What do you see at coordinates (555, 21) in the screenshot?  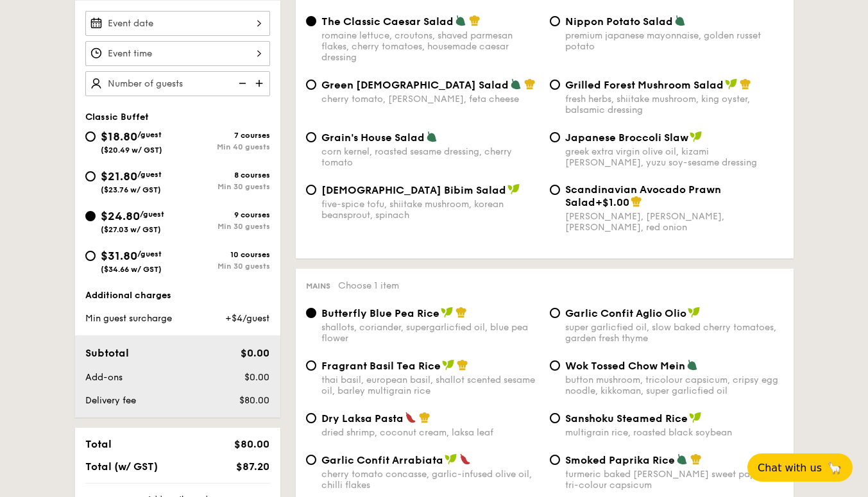 I see `input: Nippon Potato Saladpremium japanese mayonnaise, golden russet potato` at bounding box center [555, 21].